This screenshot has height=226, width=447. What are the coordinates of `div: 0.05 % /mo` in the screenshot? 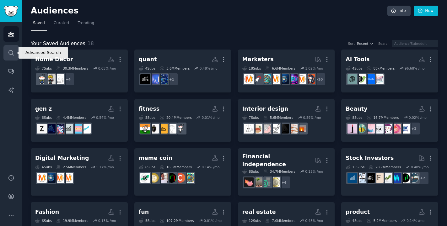 It's located at (107, 68).